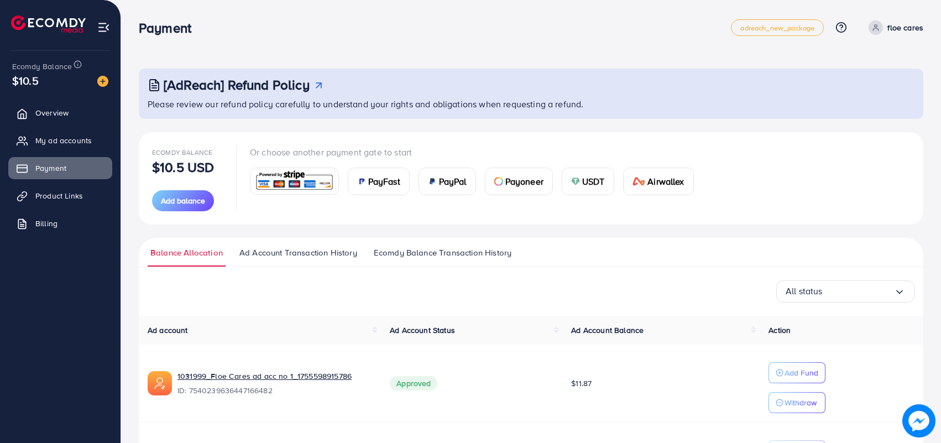 This screenshot has height=443, width=941. Describe the element at coordinates (800, 402) in the screenshot. I see `p: Withdraw` at that location.